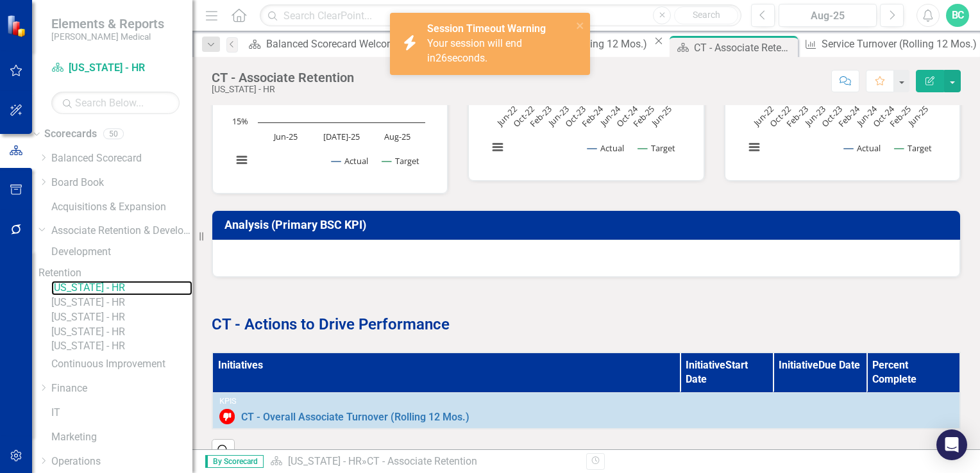  I want to click on a: Operations, so click(121, 462).